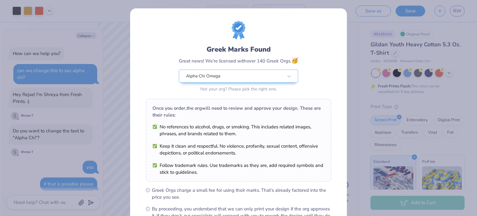 The image size is (477, 216). Describe the element at coordinates (241, 193) in the screenshot. I see `span: Greek Orgs charge a small fee for using their marks. That’s already factored into the price you see.` at that location.